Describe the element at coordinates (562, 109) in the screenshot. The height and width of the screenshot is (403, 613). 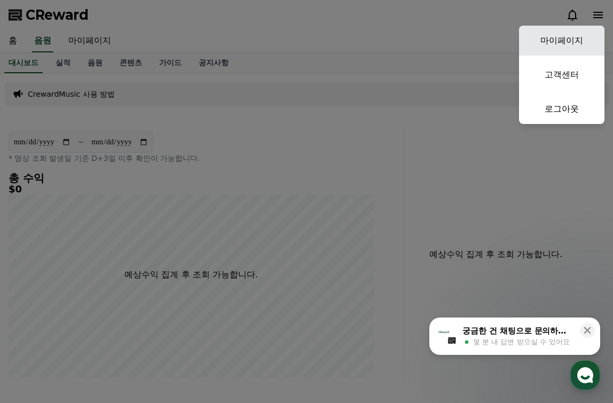
I see `a: 로그아웃` at that location.